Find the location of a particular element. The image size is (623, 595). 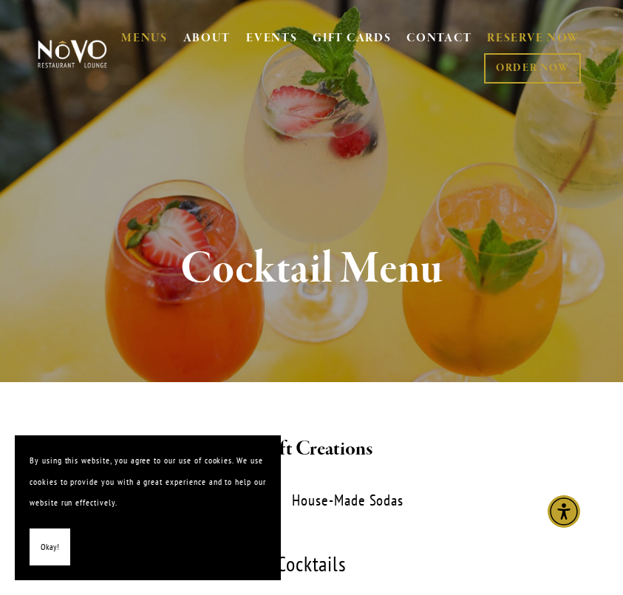

a: ABOUT is located at coordinates (207, 38).